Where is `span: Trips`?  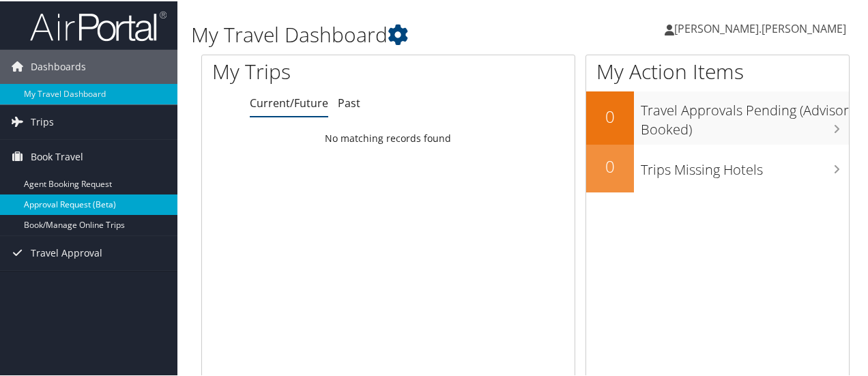 span: Trips is located at coordinates (42, 121).